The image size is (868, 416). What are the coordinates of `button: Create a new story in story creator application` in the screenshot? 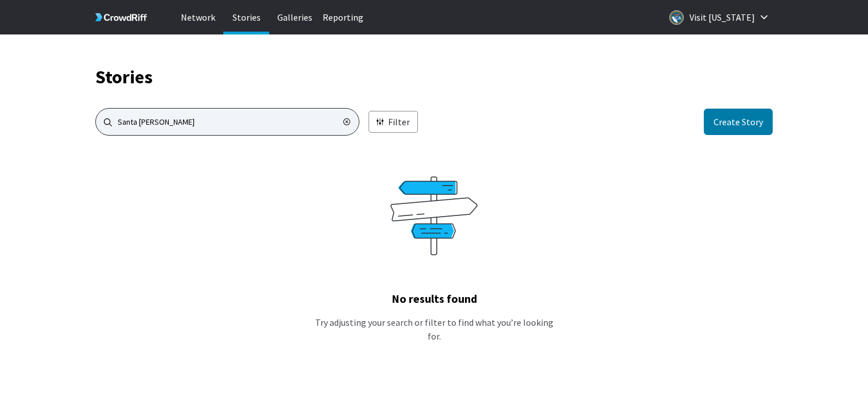 It's located at (738, 122).